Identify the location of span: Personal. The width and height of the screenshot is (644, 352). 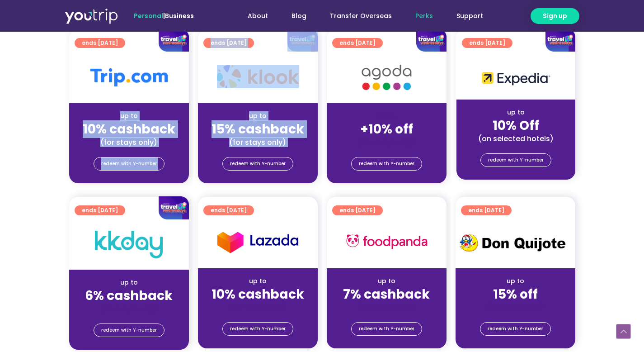
(148, 16).